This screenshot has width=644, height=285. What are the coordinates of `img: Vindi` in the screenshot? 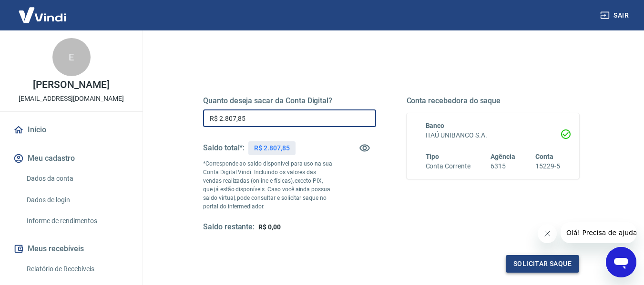 It's located at (43, 15).